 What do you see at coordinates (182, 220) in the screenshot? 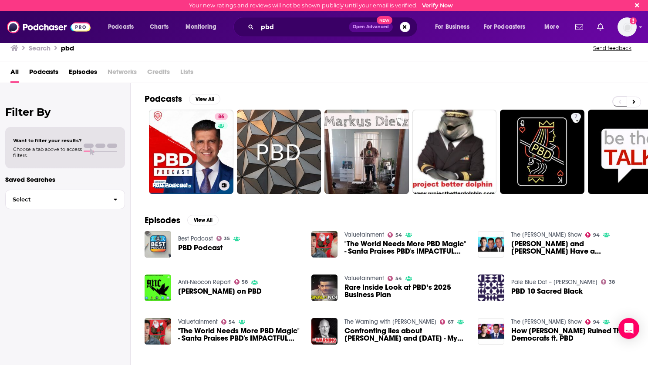
I see `a: EpisodesView All` at bounding box center [182, 220].